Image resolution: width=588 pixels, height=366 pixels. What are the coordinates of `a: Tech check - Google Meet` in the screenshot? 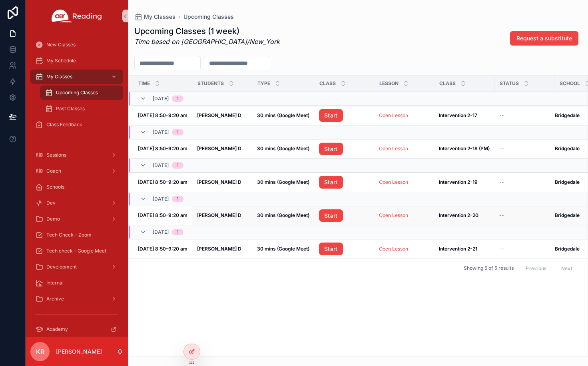 It's located at (77, 251).